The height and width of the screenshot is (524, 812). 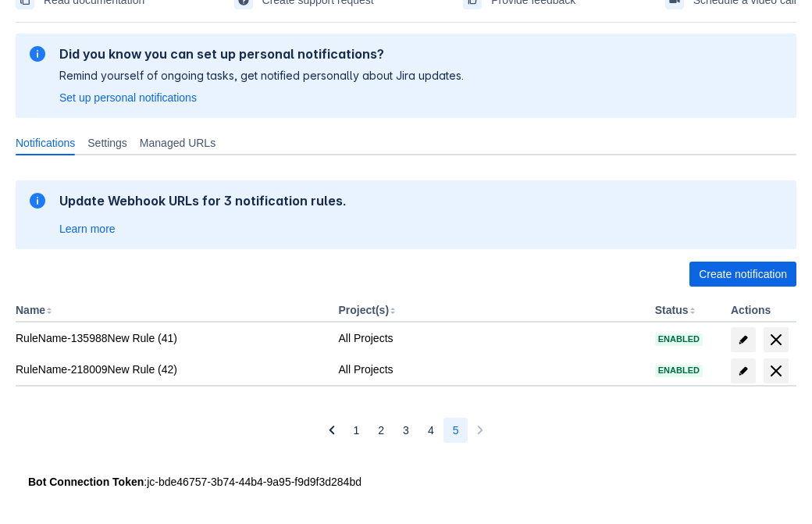 What do you see at coordinates (742, 274) in the screenshot?
I see `button: Create notification` at bounding box center [742, 274].